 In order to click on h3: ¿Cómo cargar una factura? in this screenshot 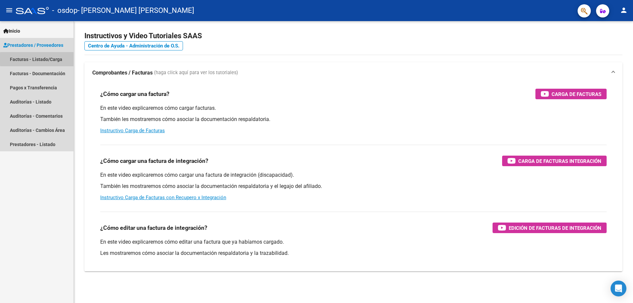, I will do `click(135, 94)`.